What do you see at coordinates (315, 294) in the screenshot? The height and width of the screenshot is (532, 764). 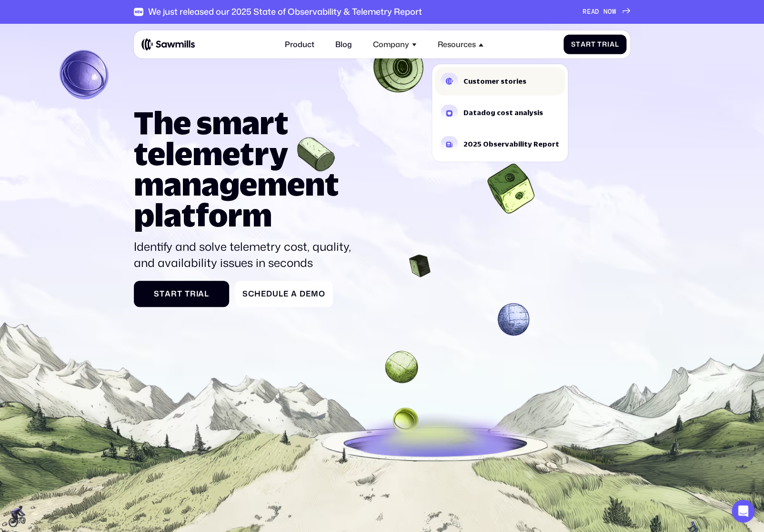 I see `span: m` at bounding box center [315, 294].